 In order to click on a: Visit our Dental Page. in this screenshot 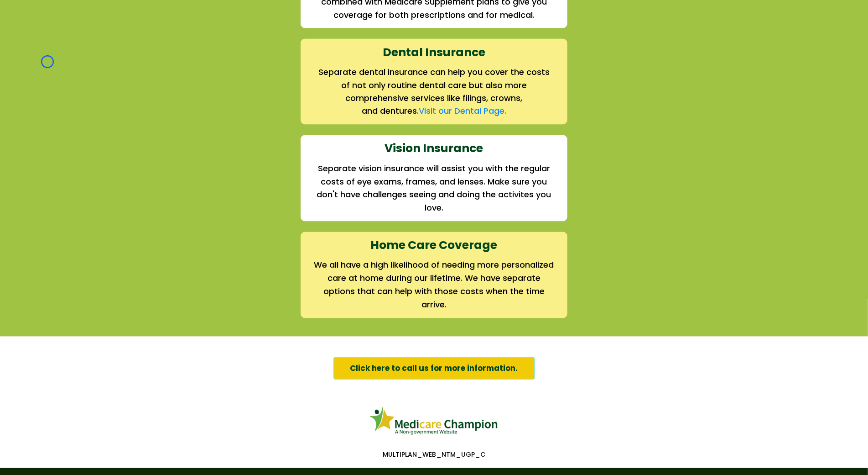, I will do `click(462, 111)`.